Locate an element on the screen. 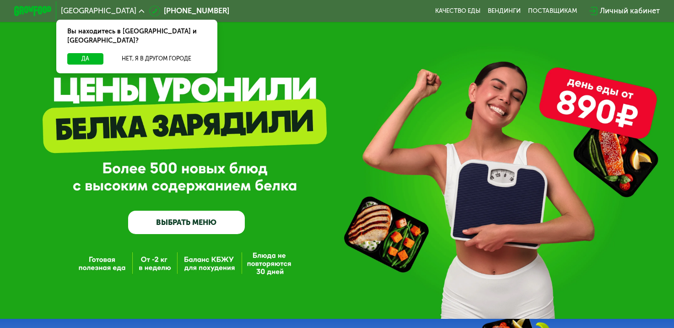 This screenshot has width=674, height=328. div: Личный кабинет is located at coordinates (630, 11).